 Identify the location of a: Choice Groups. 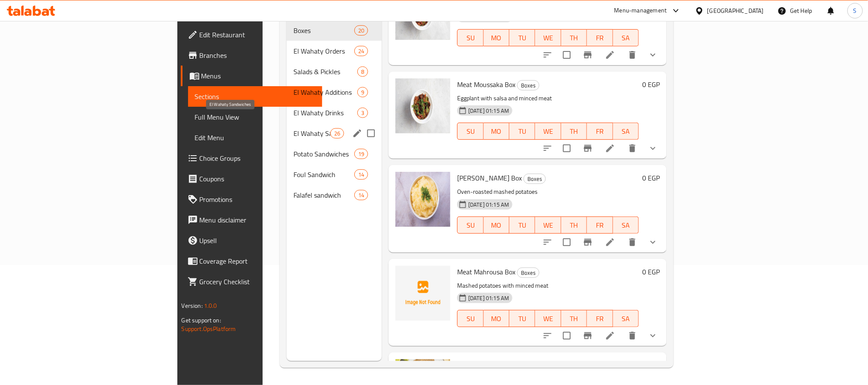
(251, 158).